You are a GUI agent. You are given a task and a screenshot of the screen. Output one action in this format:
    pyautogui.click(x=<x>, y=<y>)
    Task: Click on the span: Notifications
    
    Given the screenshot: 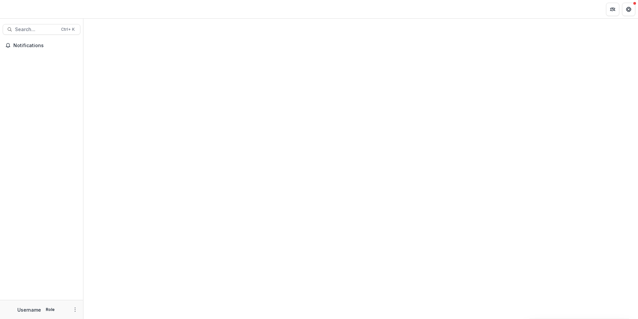 What is the action you would take?
    pyautogui.click(x=45, y=45)
    